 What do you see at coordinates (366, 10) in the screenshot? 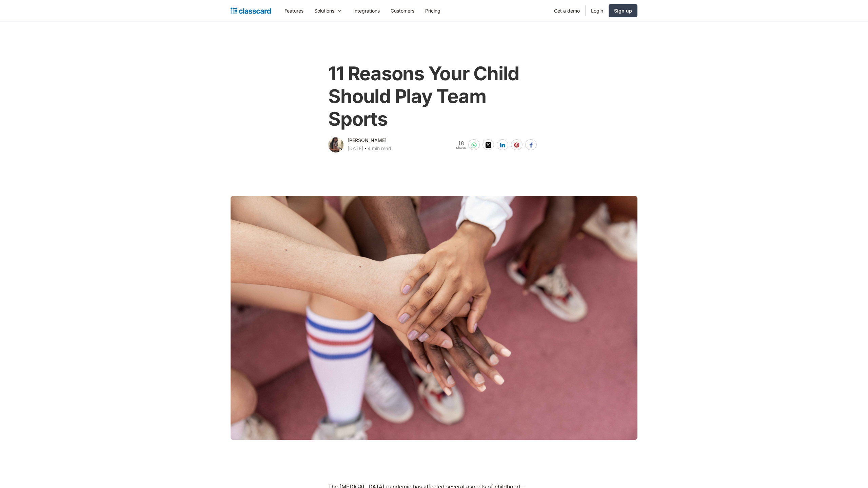
I see `a: Integrations` at bounding box center [366, 10].